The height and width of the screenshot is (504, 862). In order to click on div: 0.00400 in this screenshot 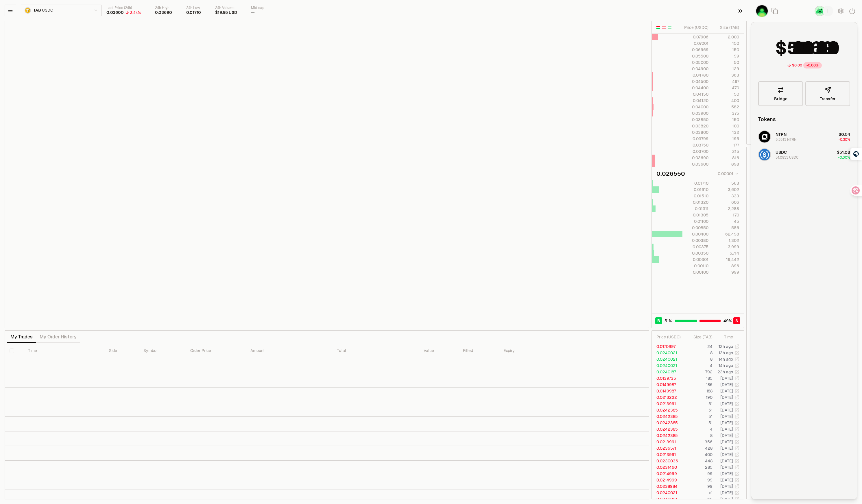, I will do `click(696, 234)`.